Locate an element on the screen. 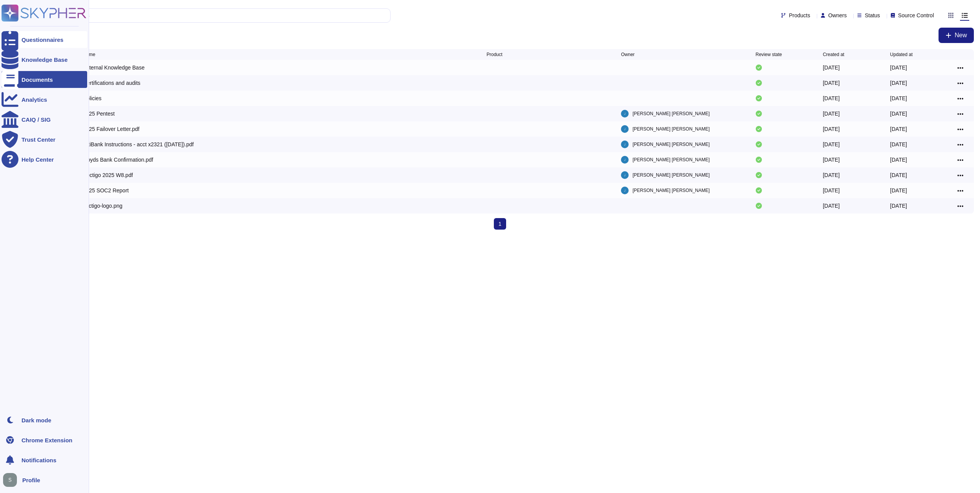 The width and height of the screenshot is (980, 493). span: Owners is located at coordinates (838, 15).